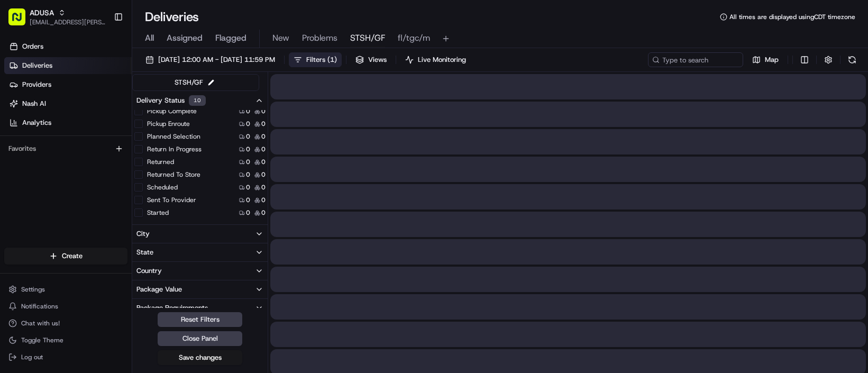 This screenshot has height=373, width=868. I want to click on div: State, so click(145, 253).